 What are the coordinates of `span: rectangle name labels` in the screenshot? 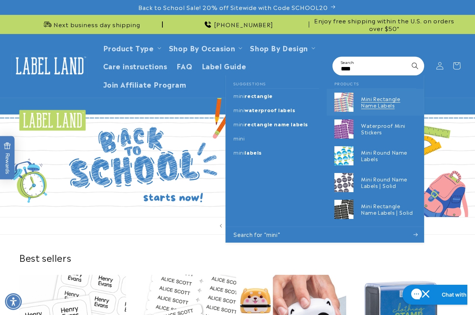 It's located at (276, 123).